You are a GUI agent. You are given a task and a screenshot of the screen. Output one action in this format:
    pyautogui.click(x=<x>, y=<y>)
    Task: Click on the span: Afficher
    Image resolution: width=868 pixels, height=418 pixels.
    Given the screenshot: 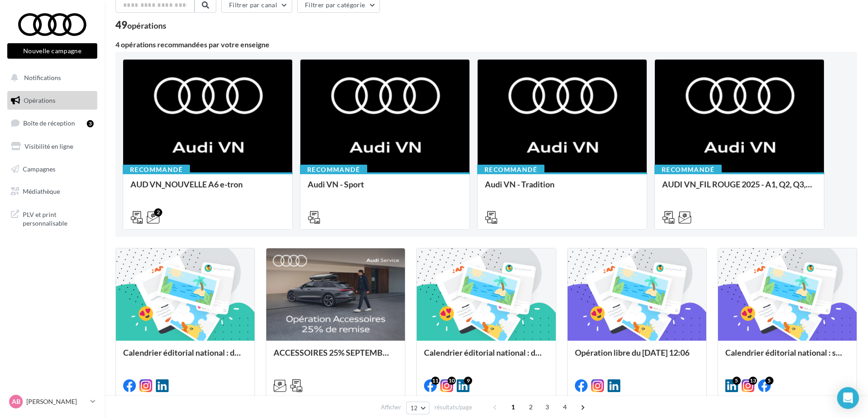 What is the action you would take?
    pyautogui.click(x=391, y=407)
    